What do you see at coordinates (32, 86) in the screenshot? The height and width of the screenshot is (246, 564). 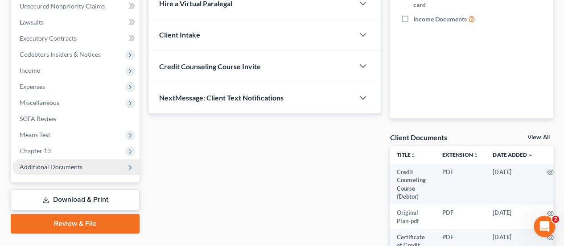 I see `span: Expenses` at bounding box center [32, 86].